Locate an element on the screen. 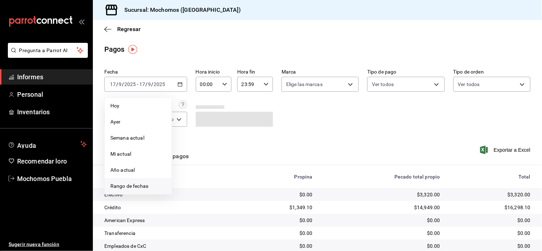 This screenshot has width=542, height=251. font: Rango de fechas is located at coordinates (129, 186).